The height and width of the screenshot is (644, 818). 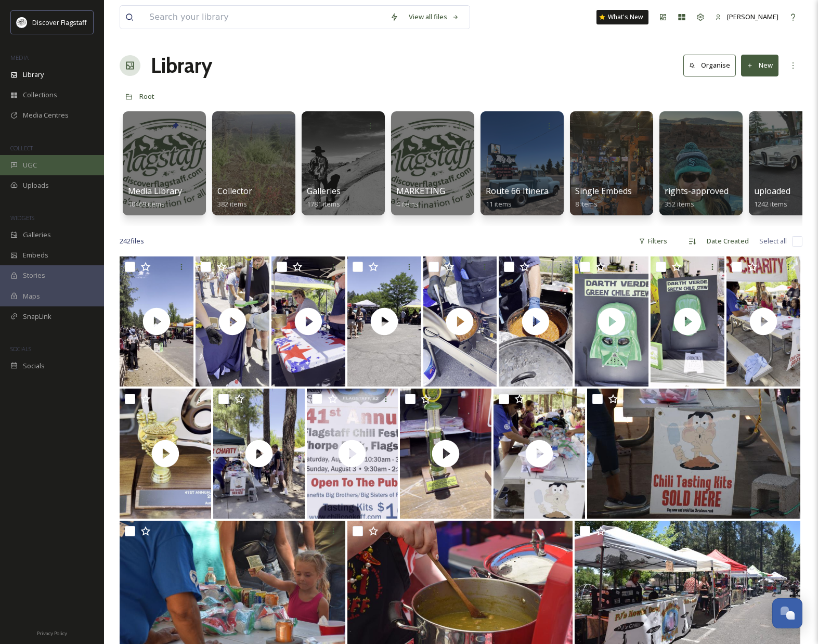 What do you see at coordinates (146, 204) in the screenshot?
I see `span: 10469 items` at bounding box center [146, 204].